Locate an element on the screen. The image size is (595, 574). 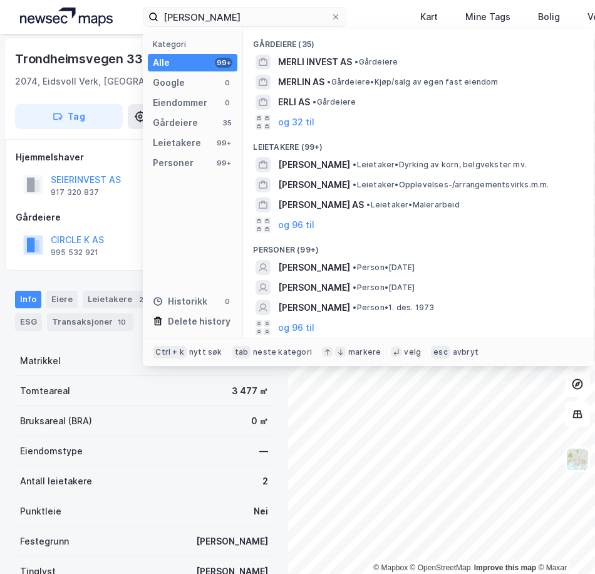
div: Festegrunn is located at coordinates (44, 541).